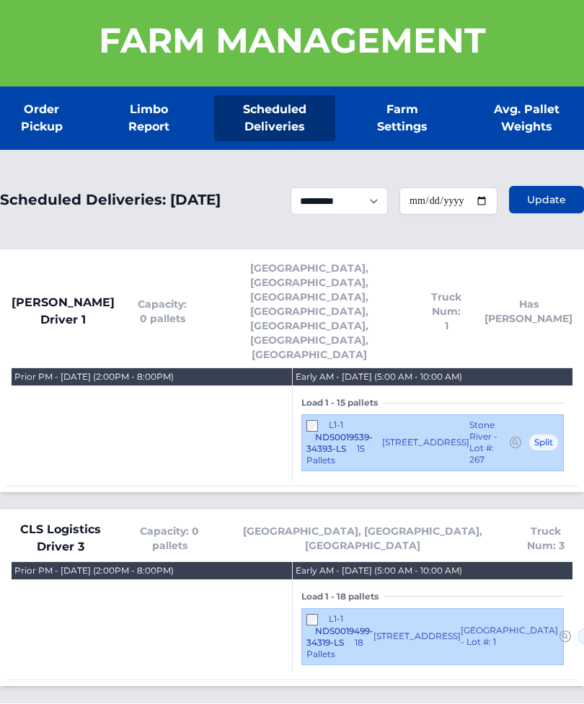 The image size is (584, 704). What do you see at coordinates (446, 312) in the screenshot?
I see `span: Truck Num: 1` at bounding box center [446, 312].